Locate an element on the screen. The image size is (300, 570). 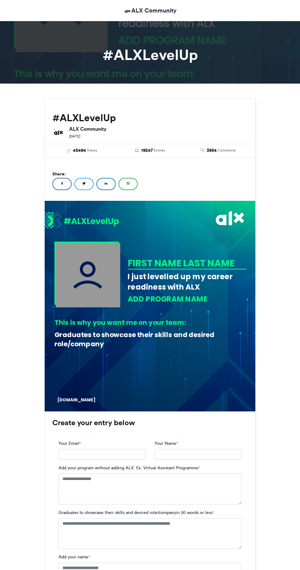
span: 3954 is located at coordinates (212, 151).